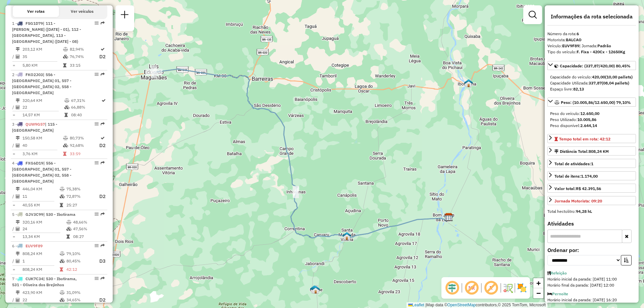 This screenshot has width=644, height=308. I want to click on strong: 337,87, so click(595, 83).